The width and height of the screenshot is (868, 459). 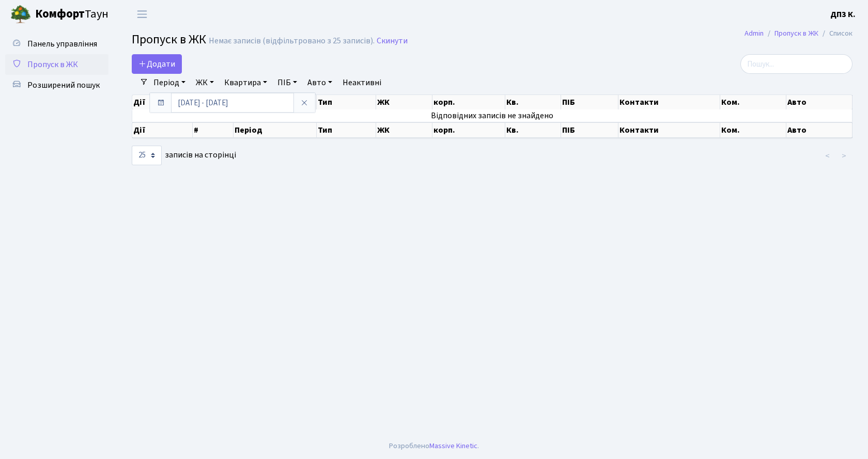 What do you see at coordinates (754, 33) in the screenshot?
I see `a: Admin` at bounding box center [754, 33].